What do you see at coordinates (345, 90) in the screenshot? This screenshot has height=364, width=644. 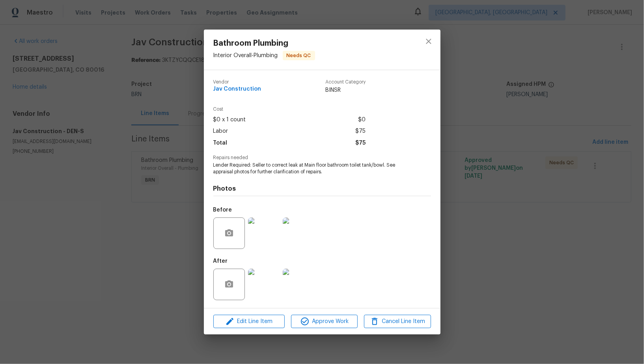 I see `span: BINSR` at bounding box center [345, 90].